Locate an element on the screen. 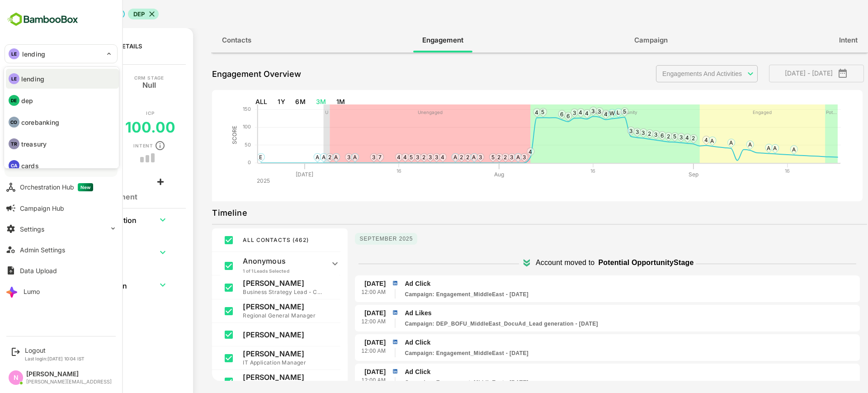  button: expand row is located at coordinates (131, 220).